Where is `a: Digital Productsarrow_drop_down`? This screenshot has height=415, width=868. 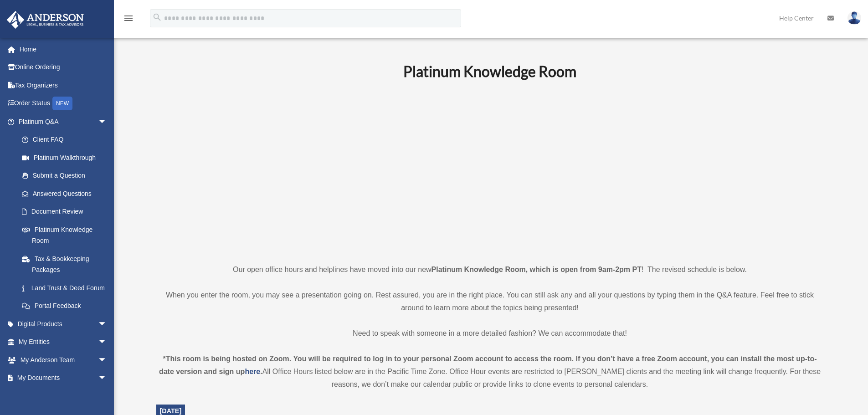
a: Digital Productsarrow_drop_down is located at coordinates (64, 324).